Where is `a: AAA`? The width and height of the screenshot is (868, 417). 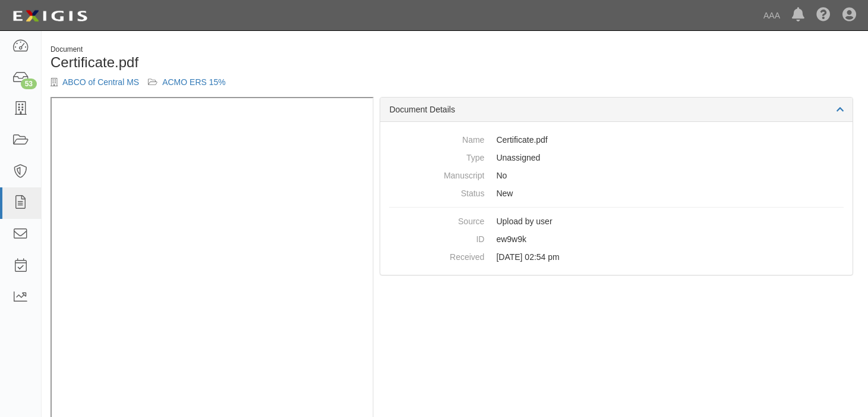 a: AAA is located at coordinates (771, 16).